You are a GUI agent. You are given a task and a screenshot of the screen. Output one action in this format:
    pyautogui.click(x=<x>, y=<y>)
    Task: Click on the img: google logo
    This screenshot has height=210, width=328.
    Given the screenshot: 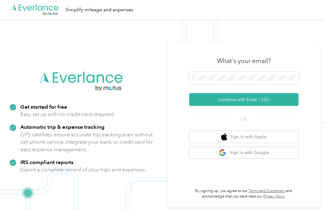 What is the action you would take?
    pyautogui.click(x=223, y=152)
    